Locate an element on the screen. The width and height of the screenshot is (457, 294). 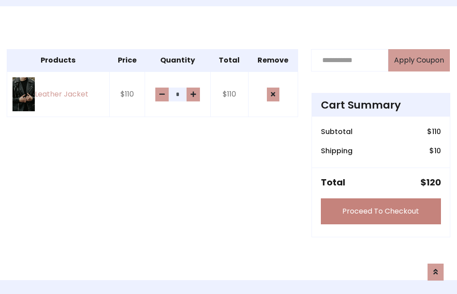
span: 10 is located at coordinates (438, 151).